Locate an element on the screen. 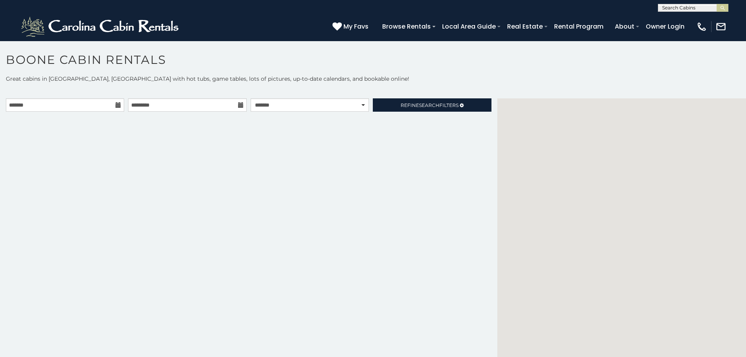 This screenshot has width=746, height=357. img: phone-regular-white.png is located at coordinates (702, 27).